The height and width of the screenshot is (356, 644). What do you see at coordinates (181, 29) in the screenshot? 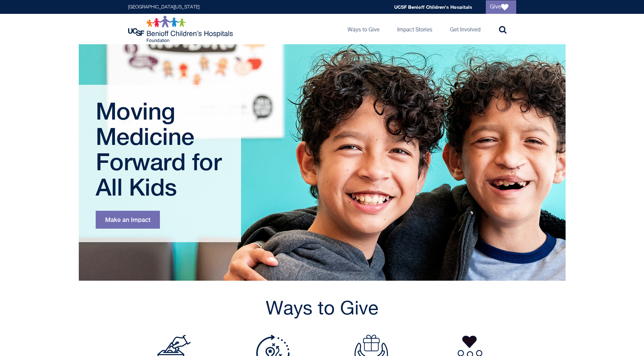
I see `img: Logo for UCSF Benioff Children's Hospitals Foundation` at bounding box center [181, 29].